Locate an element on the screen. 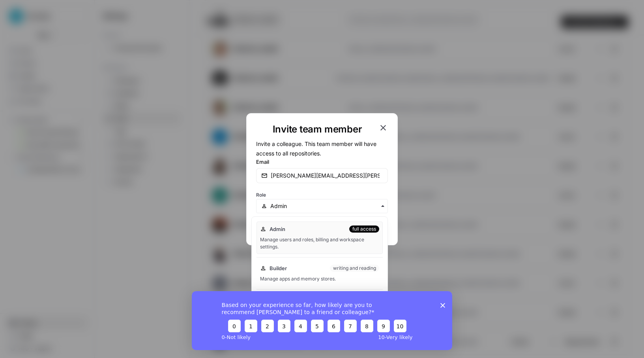  span: Admin is located at coordinates (278, 229).